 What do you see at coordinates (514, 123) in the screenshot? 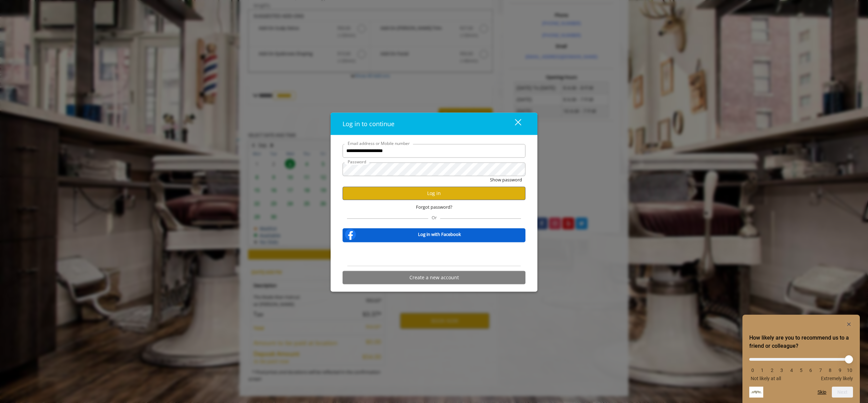
I see `button: close dialog` at bounding box center [514, 123].